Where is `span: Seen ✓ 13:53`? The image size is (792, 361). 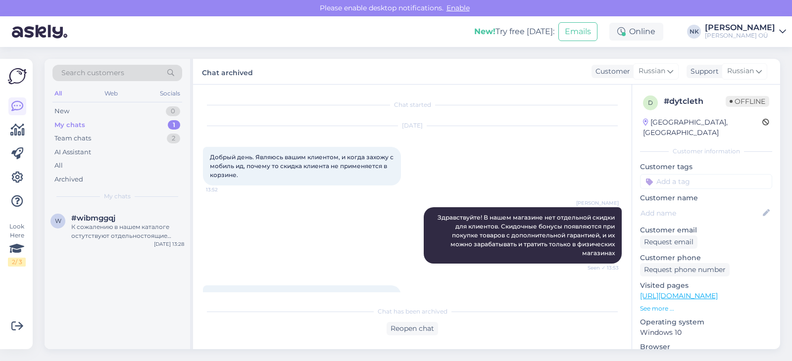
span: Seen ✓ 13:53 is located at coordinates (600, 268).